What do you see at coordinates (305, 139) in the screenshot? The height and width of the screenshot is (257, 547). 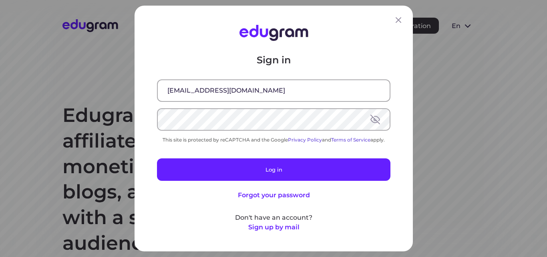 I see `a: Privacy Policy` at bounding box center [305, 139].